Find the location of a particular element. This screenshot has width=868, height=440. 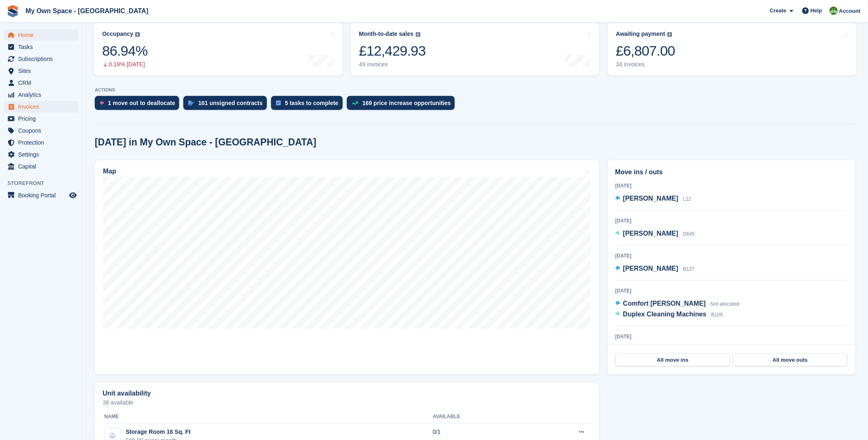

a: 5 tasks to complete is located at coordinates (309, 105).